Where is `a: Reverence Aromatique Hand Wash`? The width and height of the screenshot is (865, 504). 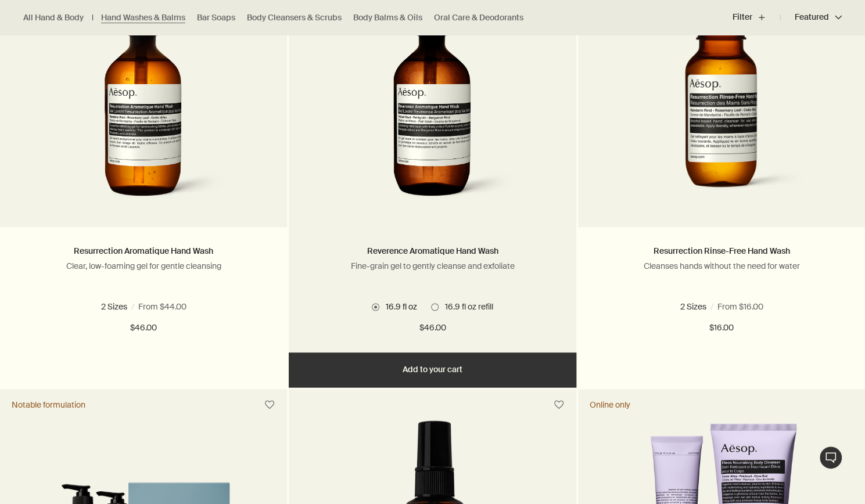
a: Reverence Aromatique Hand Wash is located at coordinates (432, 251).